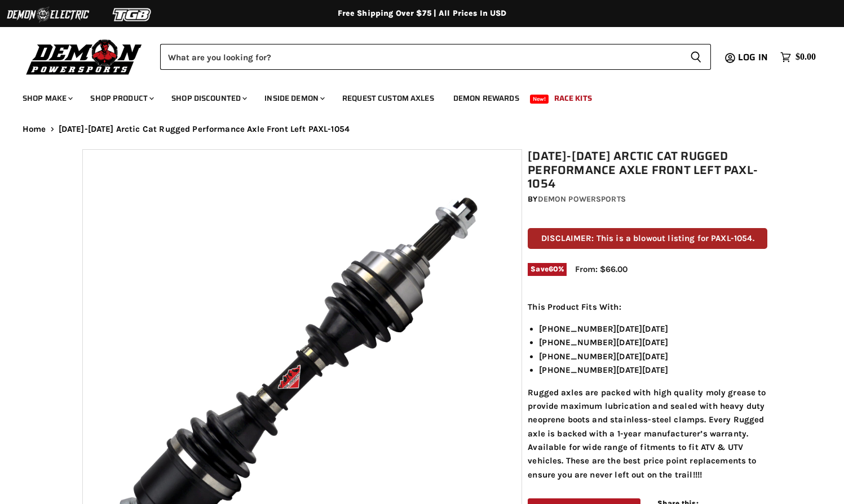 The width and height of the screenshot is (844, 504). I want to click on form: Product, so click(435, 57).